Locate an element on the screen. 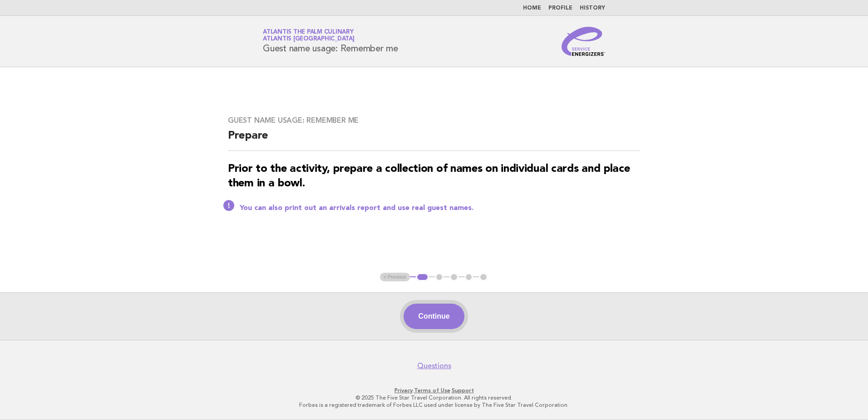 Image resolution: width=868 pixels, height=420 pixels. a: Terms of Use is located at coordinates (432, 390).